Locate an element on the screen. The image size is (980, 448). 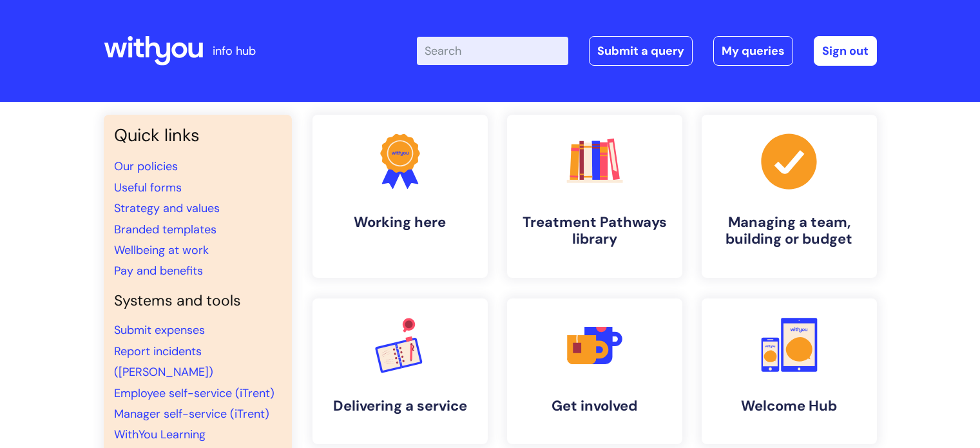
h4: Welcome Hub is located at coordinates (789, 405).